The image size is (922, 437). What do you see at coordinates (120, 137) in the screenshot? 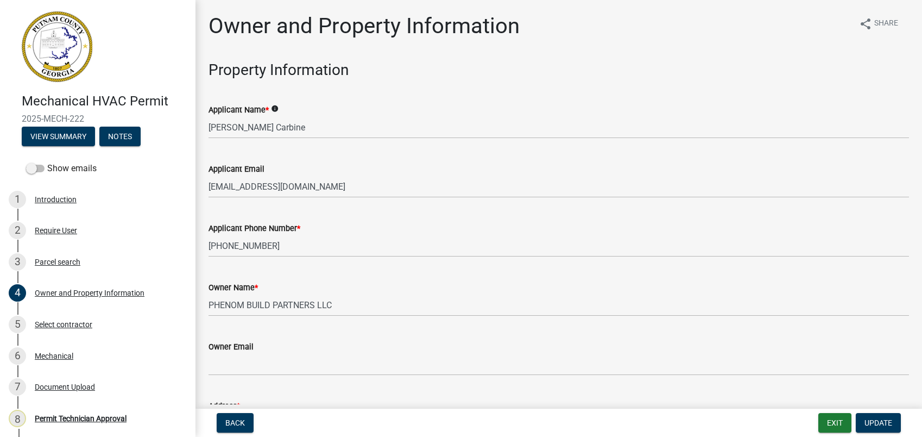
I see `wm-modal-confirm: Notes` at bounding box center [120, 137].